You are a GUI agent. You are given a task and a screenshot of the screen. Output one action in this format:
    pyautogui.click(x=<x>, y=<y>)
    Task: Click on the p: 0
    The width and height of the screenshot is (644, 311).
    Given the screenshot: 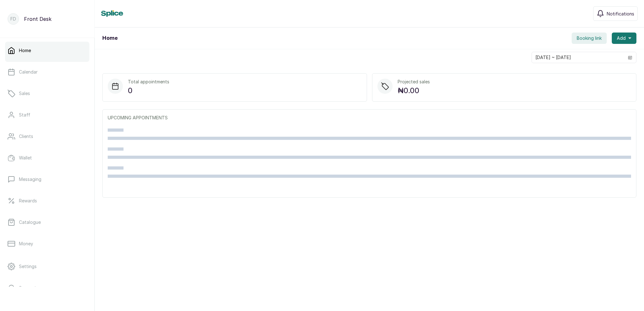 What is the action you would take?
    pyautogui.click(x=148, y=91)
    